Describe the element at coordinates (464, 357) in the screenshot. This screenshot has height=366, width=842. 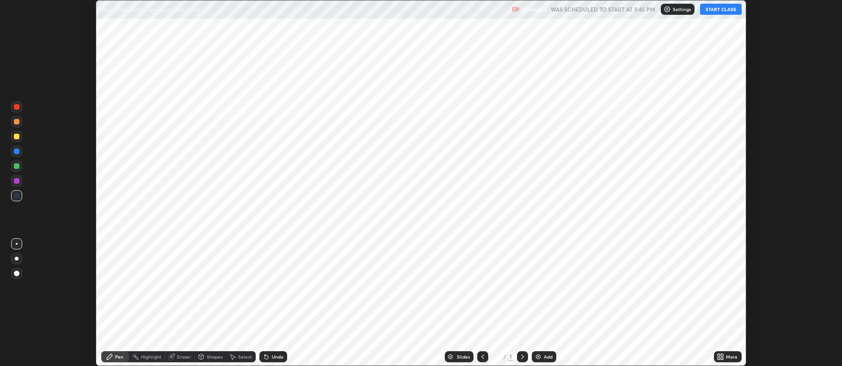
I see `div: Slides` at that location.